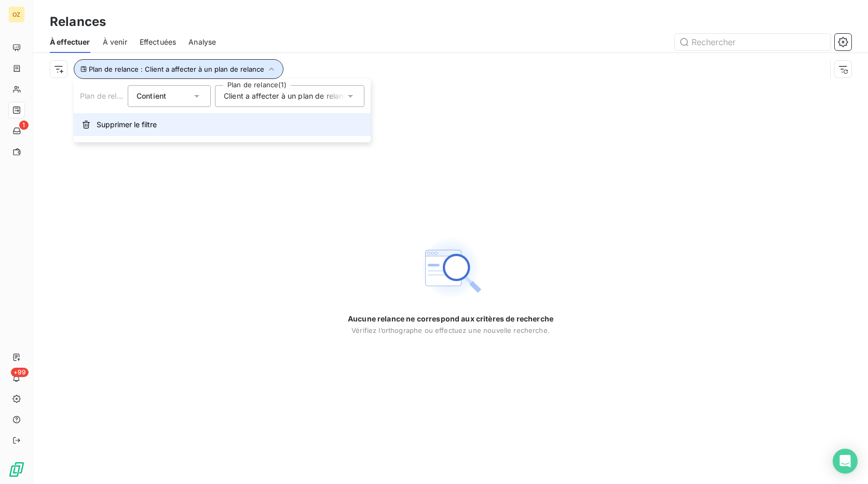 This screenshot has height=484, width=868. I want to click on button: Supprimer le filtre, so click(222, 125).